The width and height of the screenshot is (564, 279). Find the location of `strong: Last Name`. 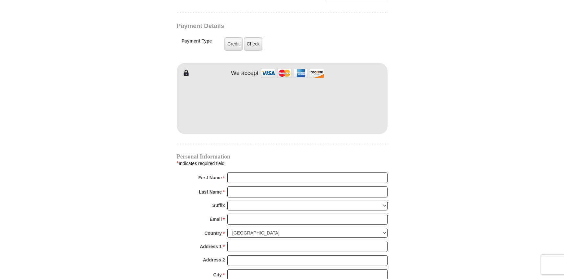

strong: Last Name is located at coordinates (210, 192).